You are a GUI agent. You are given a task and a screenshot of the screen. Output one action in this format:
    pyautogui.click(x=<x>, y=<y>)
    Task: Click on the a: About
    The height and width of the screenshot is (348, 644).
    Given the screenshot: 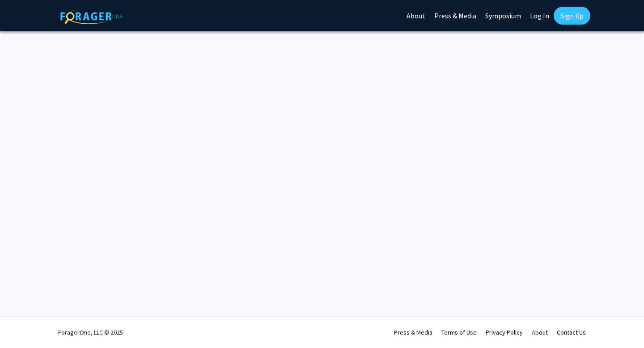 What is the action you would take?
    pyautogui.click(x=540, y=332)
    